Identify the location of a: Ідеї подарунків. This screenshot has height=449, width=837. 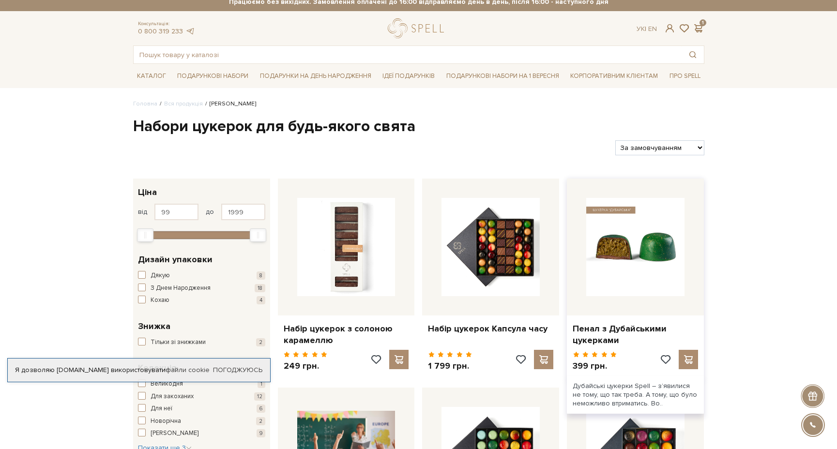
(409, 76).